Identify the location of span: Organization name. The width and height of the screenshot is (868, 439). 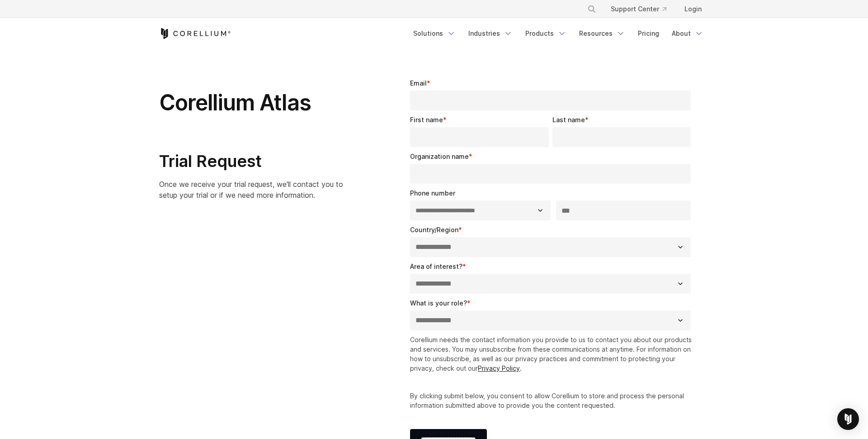
(439, 156).